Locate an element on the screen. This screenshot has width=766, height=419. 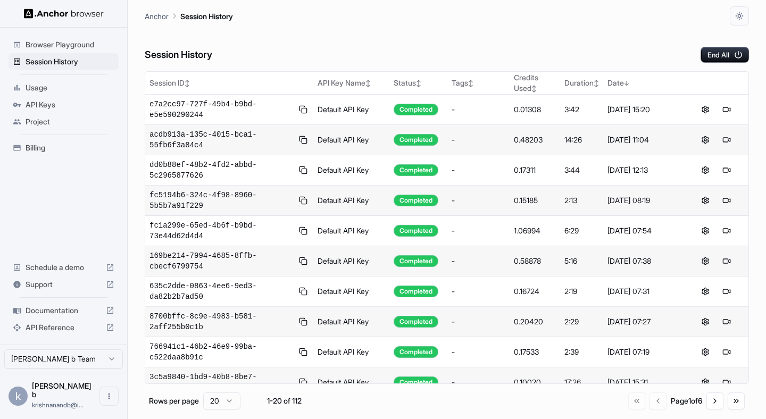
div: 2:39 is located at coordinates (581, 352).